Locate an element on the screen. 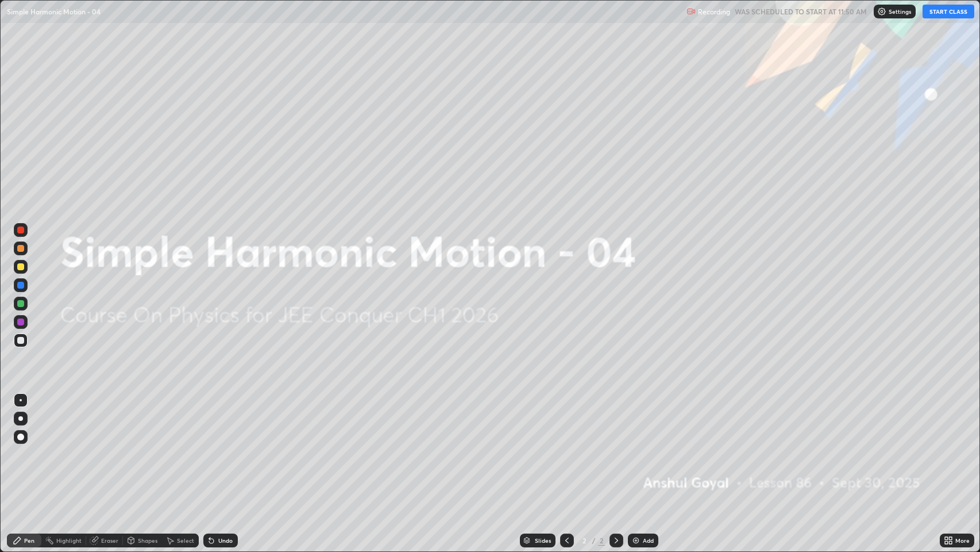 The image size is (980, 552). p: Recording is located at coordinates (714, 11).